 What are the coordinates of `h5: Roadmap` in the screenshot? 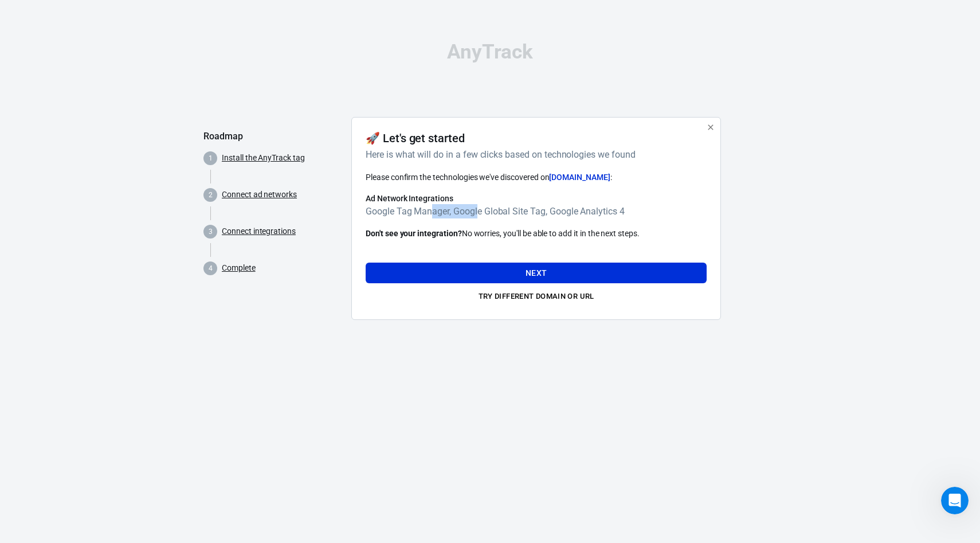 It's located at (273, 137).